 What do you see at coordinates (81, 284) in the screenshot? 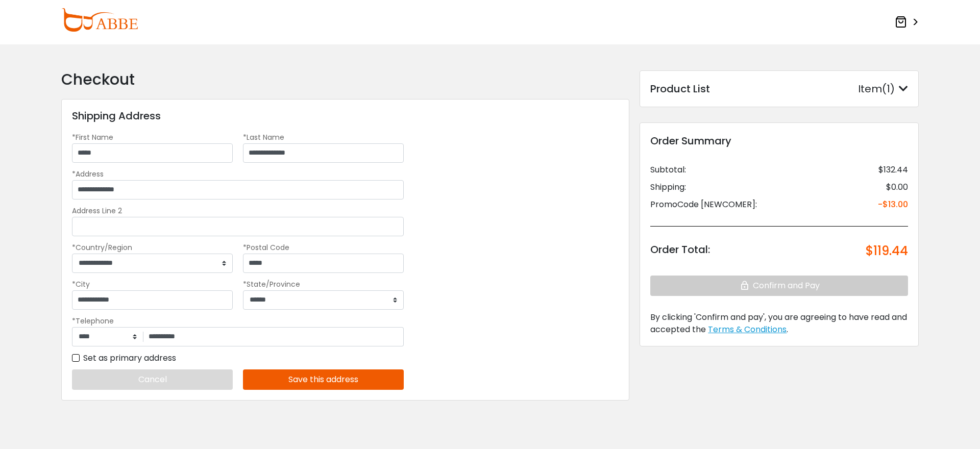
I see `label: *City` at bounding box center [81, 284].